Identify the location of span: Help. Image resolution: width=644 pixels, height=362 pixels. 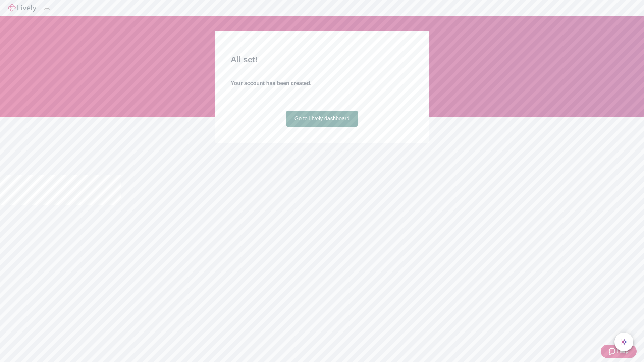
(622, 352).